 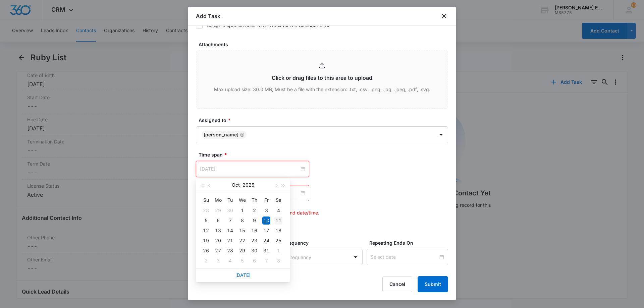 I want to click on td: 2025-10-28, so click(x=230, y=251).